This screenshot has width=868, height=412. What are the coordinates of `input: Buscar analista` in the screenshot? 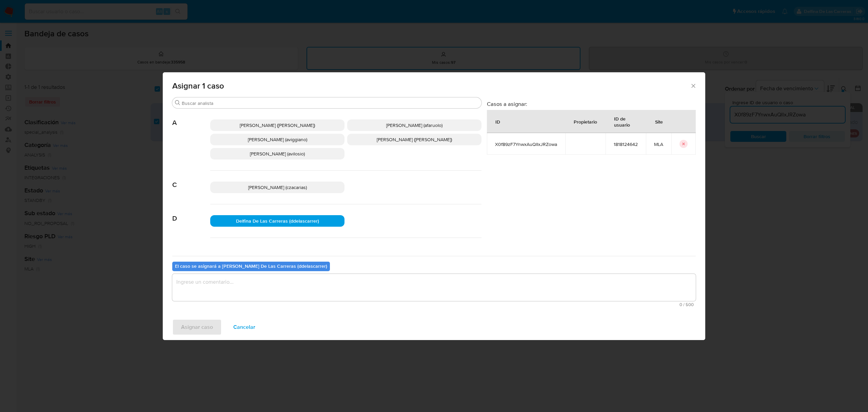 It's located at (331, 103).